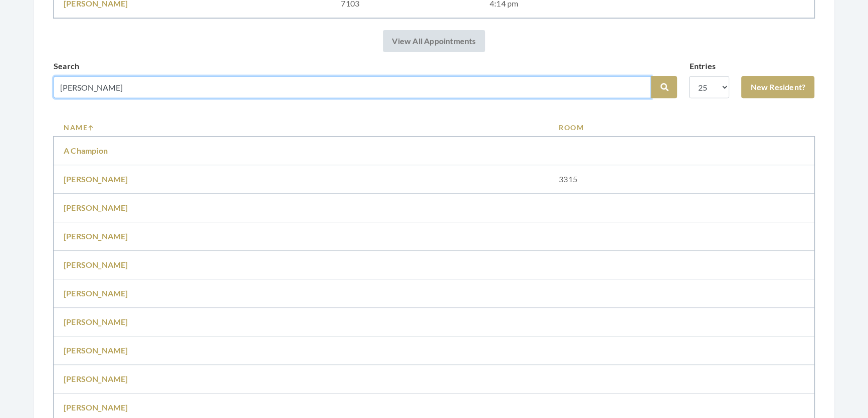  I want to click on a: A Champion, so click(86, 151).